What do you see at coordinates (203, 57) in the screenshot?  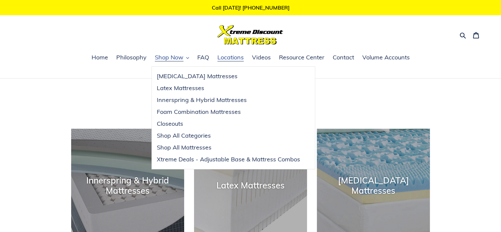 I see `span: FAQ` at bounding box center [203, 57].